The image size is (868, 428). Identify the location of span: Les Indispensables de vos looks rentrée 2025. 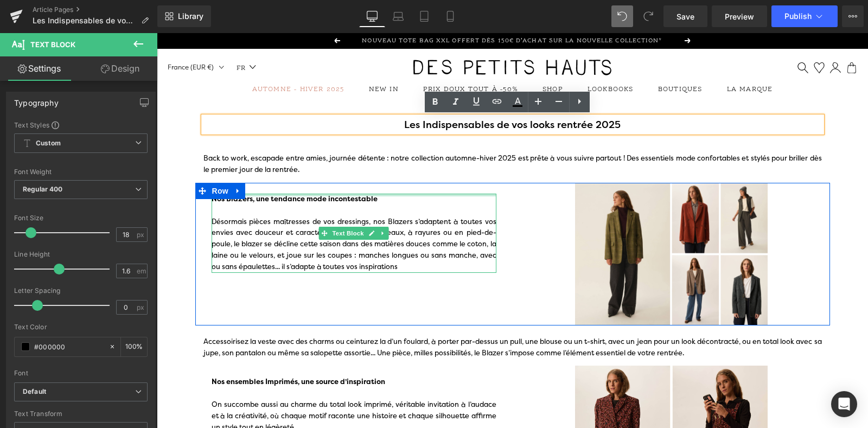
(85, 21).